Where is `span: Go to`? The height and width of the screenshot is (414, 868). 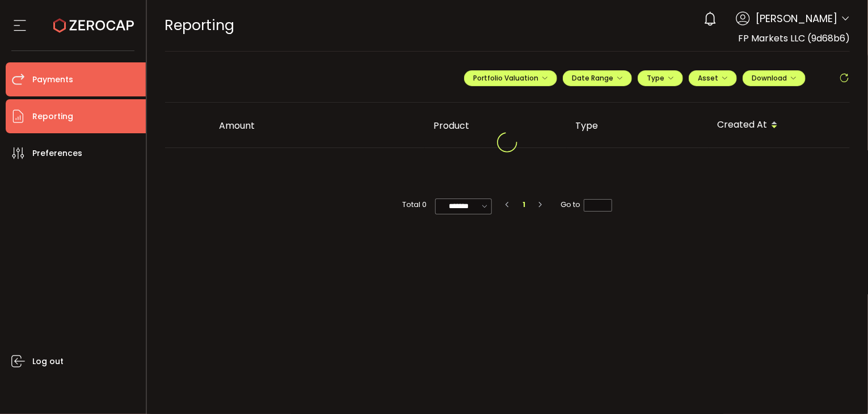 span: Go to is located at coordinates (586, 205).